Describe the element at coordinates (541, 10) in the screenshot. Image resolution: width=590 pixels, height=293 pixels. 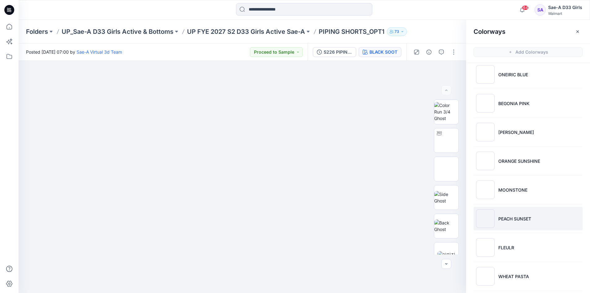
I see `div: SA` at that location.